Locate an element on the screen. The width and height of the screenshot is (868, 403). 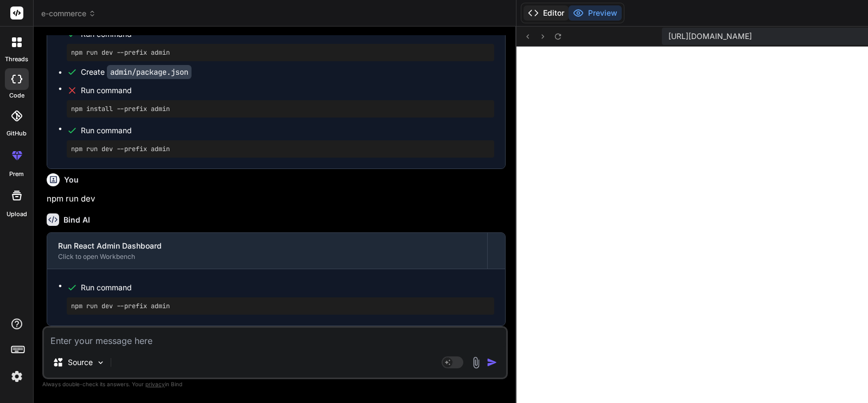
button: Editor is located at coordinates (546, 13).